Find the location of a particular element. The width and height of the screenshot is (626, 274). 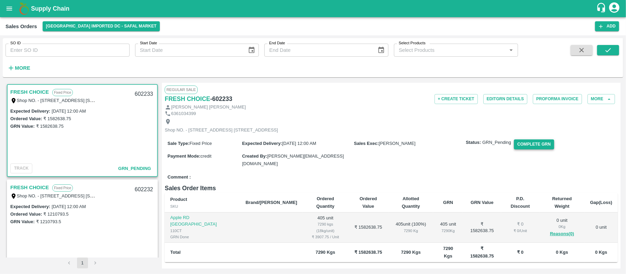

div: Sales Orders is located at coordinates (21, 26).